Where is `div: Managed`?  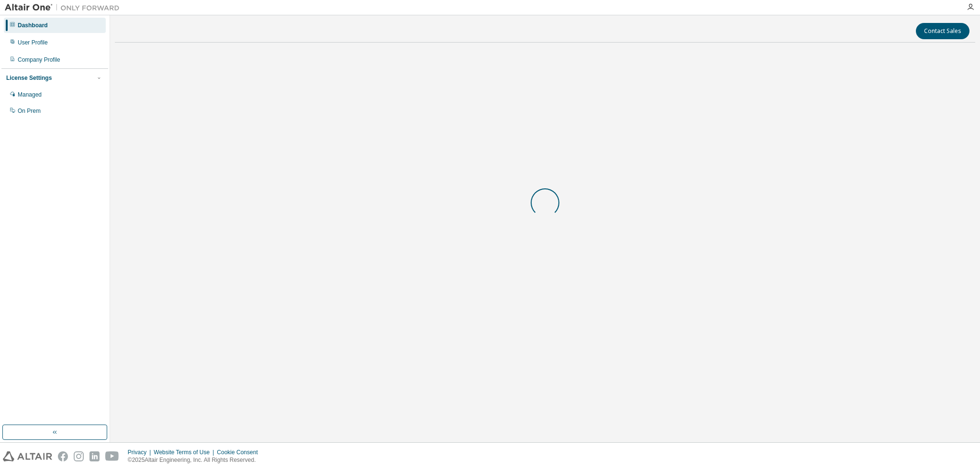
div: Managed is located at coordinates (30, 95).